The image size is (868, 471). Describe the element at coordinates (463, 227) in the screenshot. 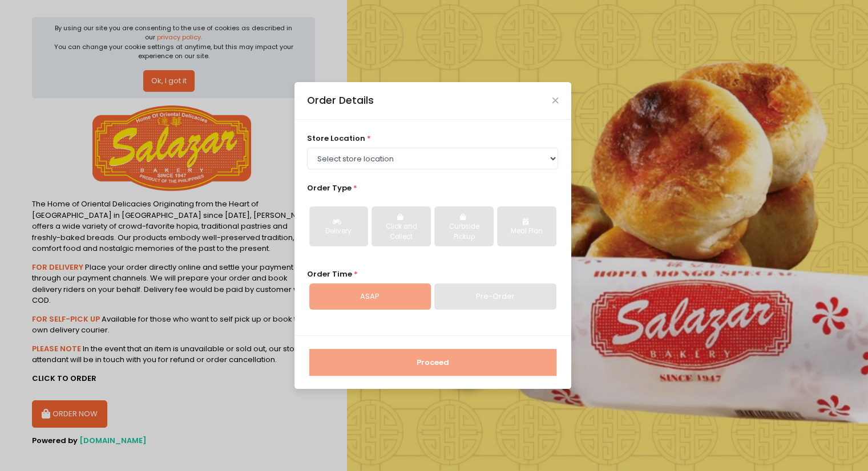

I see `button: Curbside Pickup` at that location.